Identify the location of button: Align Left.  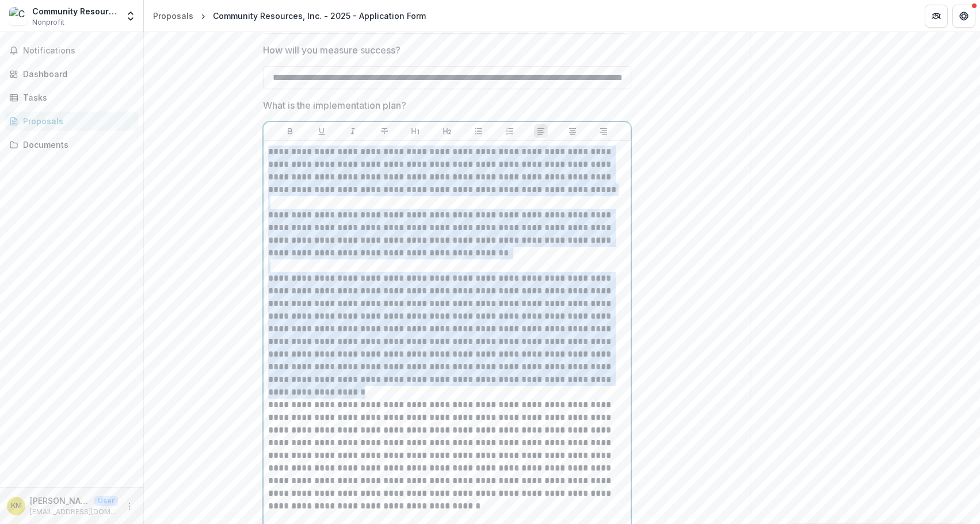
(541, 131).